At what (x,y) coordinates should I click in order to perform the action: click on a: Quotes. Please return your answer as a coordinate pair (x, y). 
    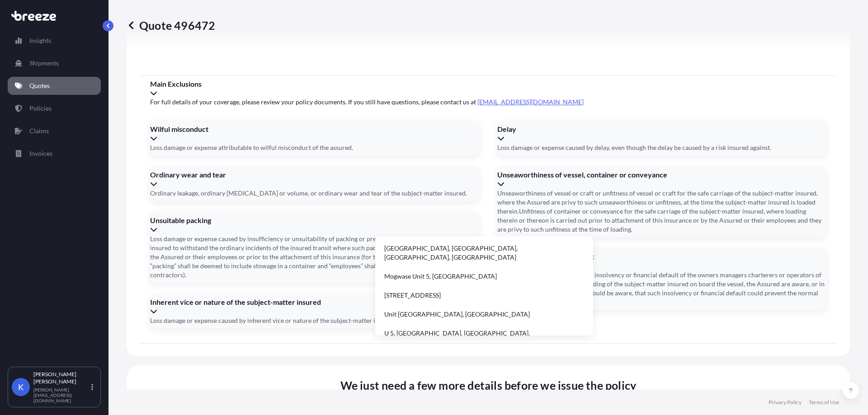
    Looking at the image, I should click on (54, 86).